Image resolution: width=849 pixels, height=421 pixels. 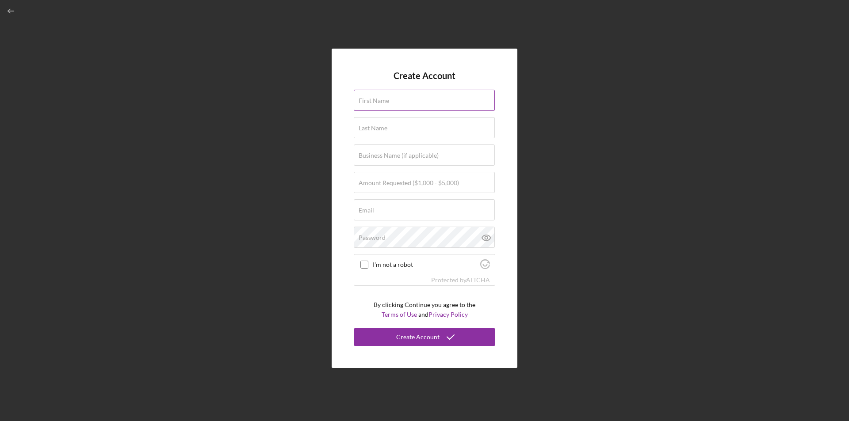 What do you see at coordinates (424, 337) in the screenshot?
I see `button: Create Account` at bounding box center [424, 337].